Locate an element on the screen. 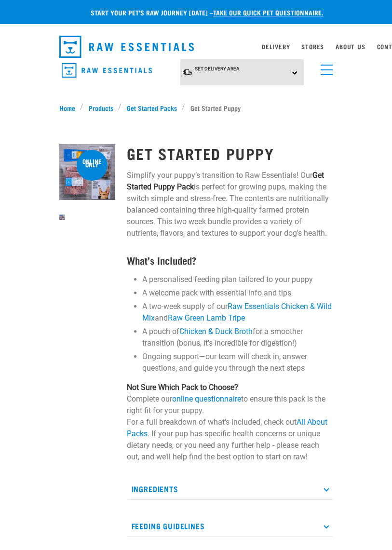 Image resolution: width=392 pixels, height=550 pixels. p: Simplify your puppy’s transition to Raw Essentials! Our is perfect for growing pups, making the s... is located at coordinates (230, 205).